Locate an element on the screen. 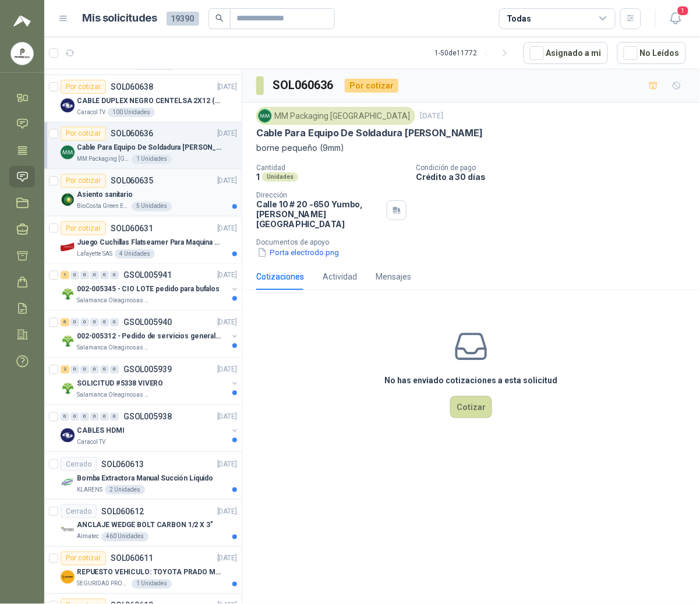  div: 460 Unidades is located at coordinates (124, 537).